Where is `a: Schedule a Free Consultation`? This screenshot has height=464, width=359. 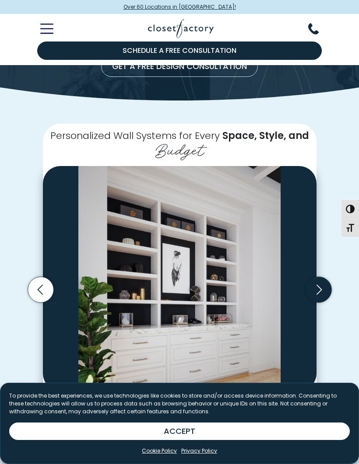 a: Schedule a Free Consultation is located at coordinates (179, 51).